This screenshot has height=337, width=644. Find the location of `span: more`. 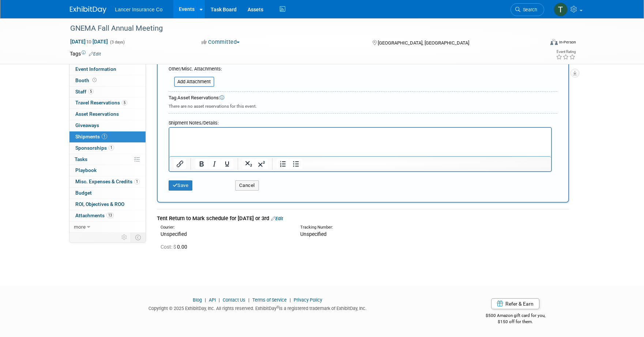

span: more is located at coordinates (80, 227).